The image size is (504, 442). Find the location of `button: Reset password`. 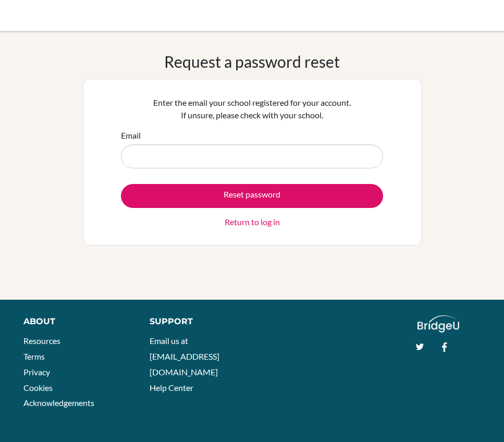

button: Reset password is located at coordinates (252, 196).